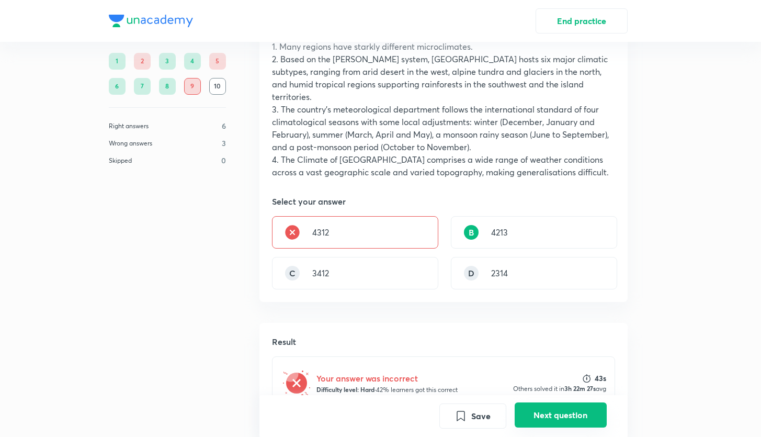 This screenshot has height=437, width=761. Describe the element at coordinates (292, 273) in the screenshot. I see `div: C` at that location.